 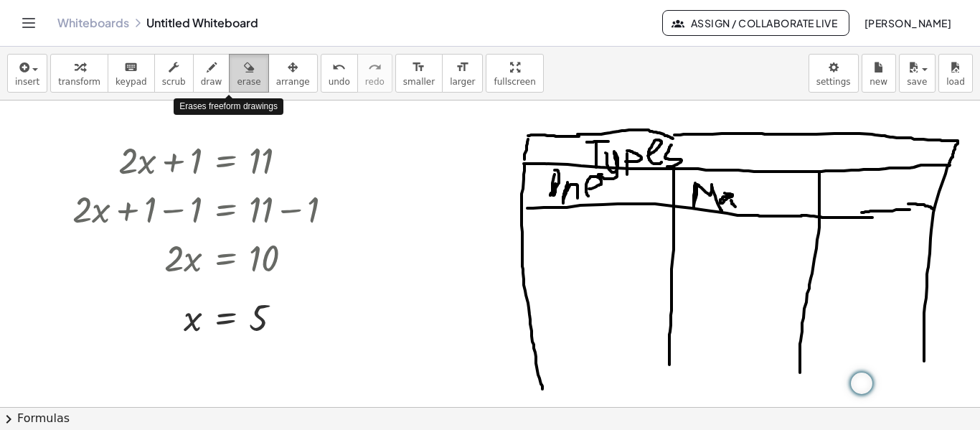 I want to click on span: fullscreen, so click(x=514, y=82).